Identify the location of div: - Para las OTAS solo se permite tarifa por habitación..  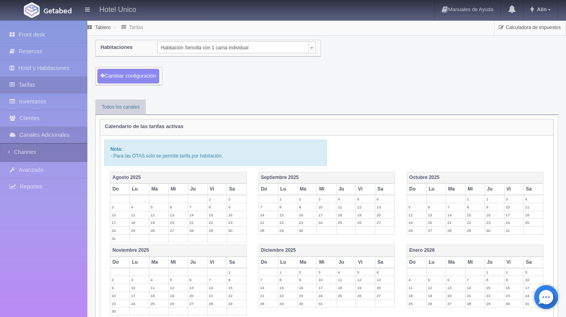
(215, 152).